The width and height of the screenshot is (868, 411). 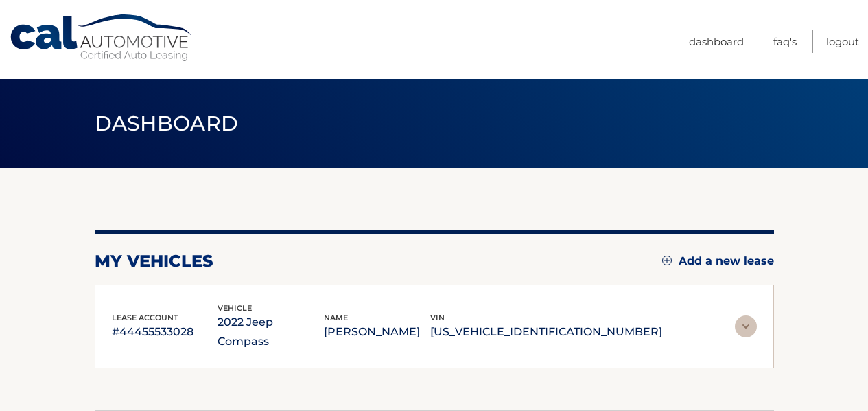 What do you see at coordinates (167, 123) in the screenshot?
I see `span: Dashboard` at bounding box center [167, 123].